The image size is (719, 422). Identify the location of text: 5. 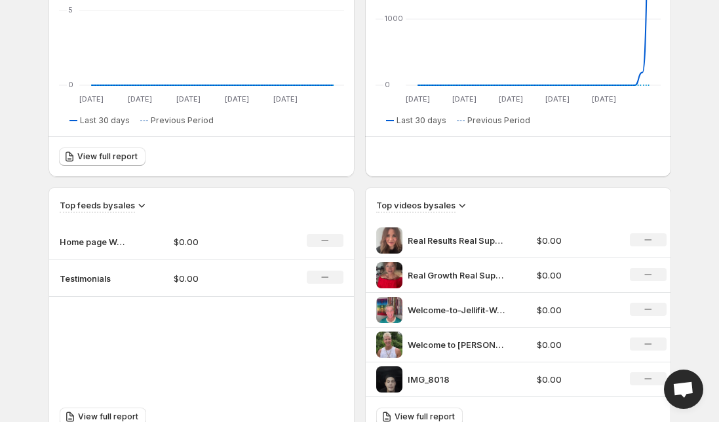
(70, 10).